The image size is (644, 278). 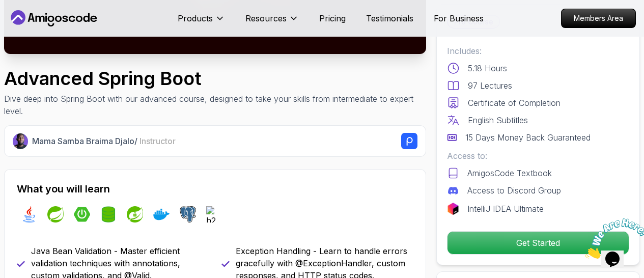 What do you see at coordinates (598, 18) in the screenshot?
I see `a: Members Area` at bounding box center [598, 18].